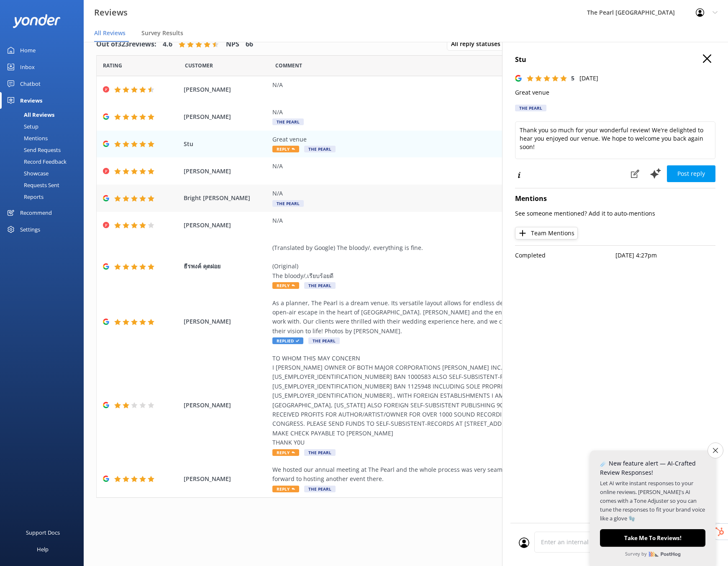 The image size is (728, 566). Describe the element at coordinates (111, 13) in the screenshot. I see `h3: Reviews` at that location.